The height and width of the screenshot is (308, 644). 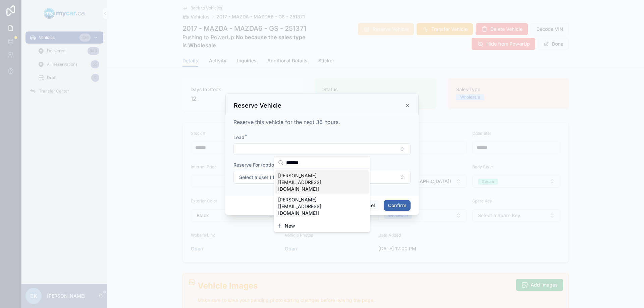 I want to click on span: Reserve this vehicle for the next 36 hours., so click(x=287, y=122).